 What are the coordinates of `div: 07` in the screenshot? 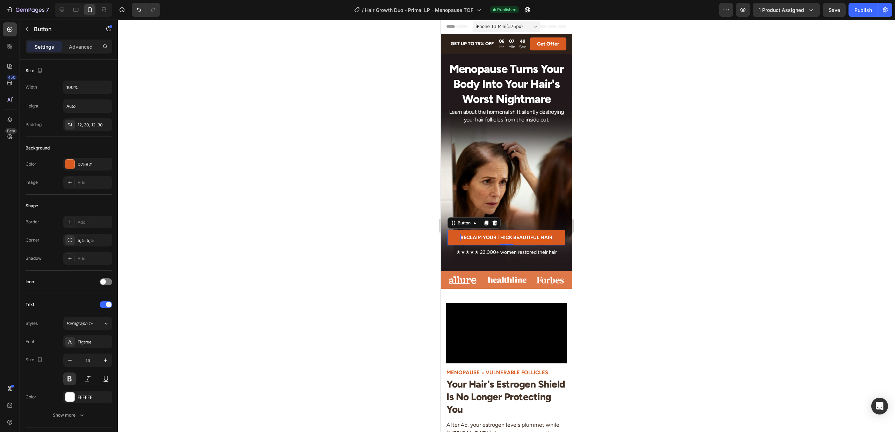 It's located at (71, 22).